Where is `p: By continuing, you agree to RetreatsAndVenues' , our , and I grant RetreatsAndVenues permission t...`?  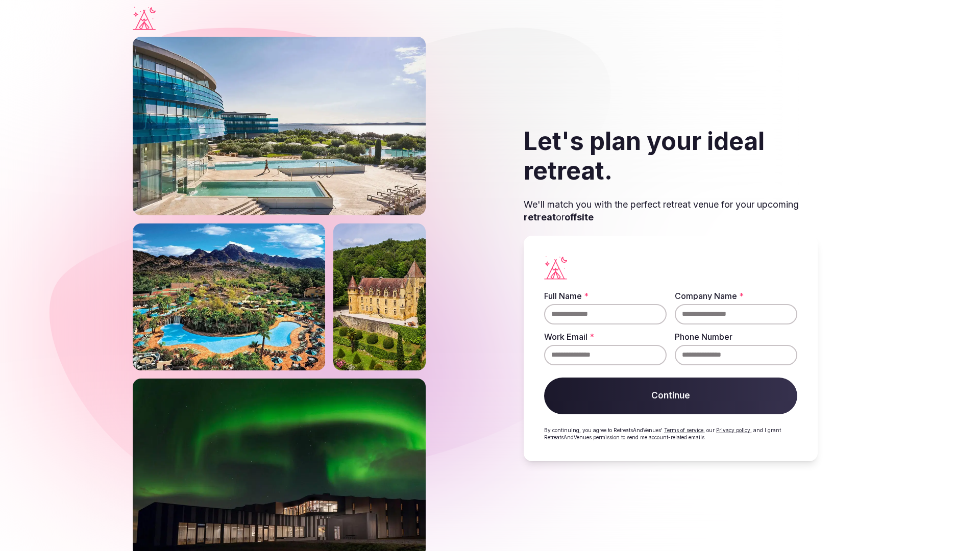
p: By continuing, you agree to RetreatsAndVenues' , our , and I grant RetreatsAndVenues permission t... is located at coordinates (671, 434).